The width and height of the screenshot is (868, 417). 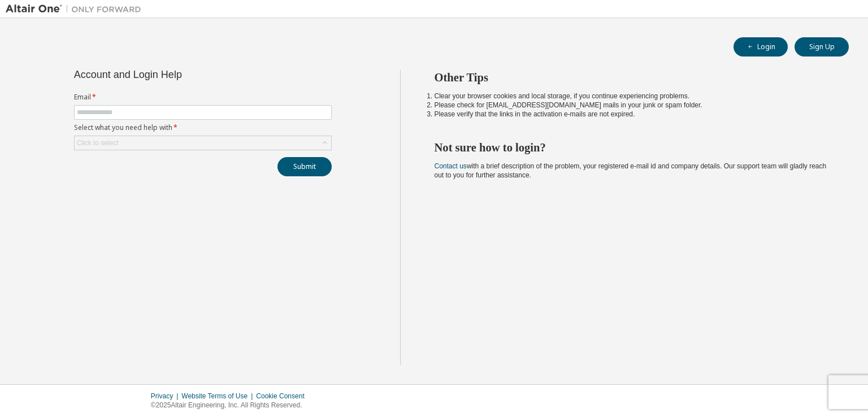 I want to click on div: Account and Login Help, so click(x=177, y=74).